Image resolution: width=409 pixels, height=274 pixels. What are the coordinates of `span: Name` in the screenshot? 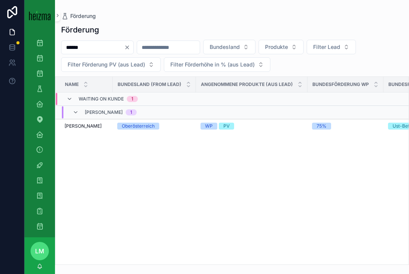 It's located at (72, 84).